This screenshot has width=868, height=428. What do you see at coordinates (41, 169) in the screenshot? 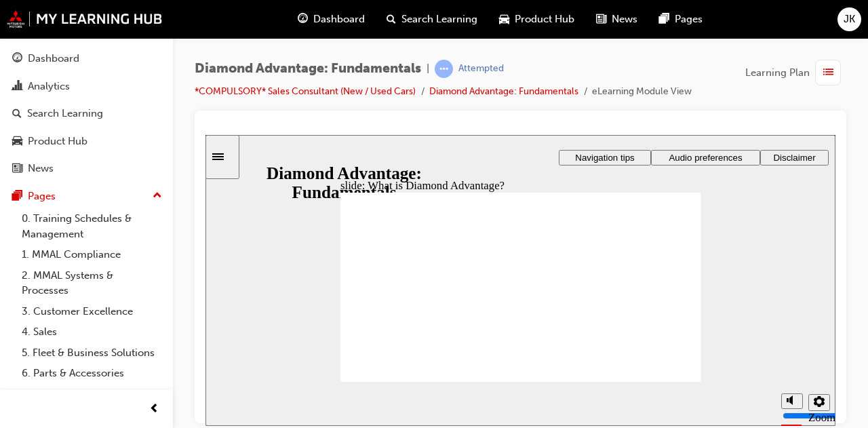
I see `div: News` at bounding box center [41, 169].